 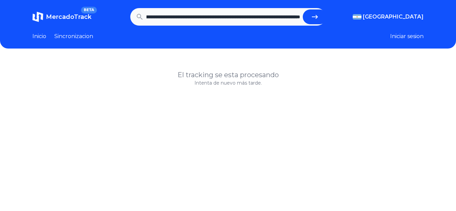 What do you see at coordinates (62, 17) in the screenshot?
I see `a: MercadoTrackBETA` at bounding box center [62, 17].